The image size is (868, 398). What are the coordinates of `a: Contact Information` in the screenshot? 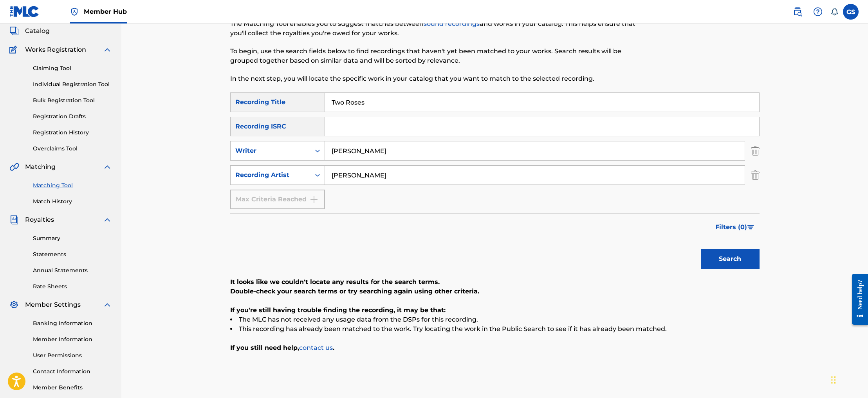 It's located at (73, 372).